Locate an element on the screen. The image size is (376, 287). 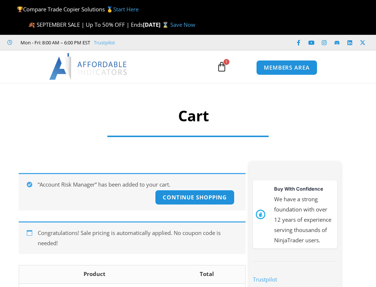
a: 1 is located at coordinates (222, 67).